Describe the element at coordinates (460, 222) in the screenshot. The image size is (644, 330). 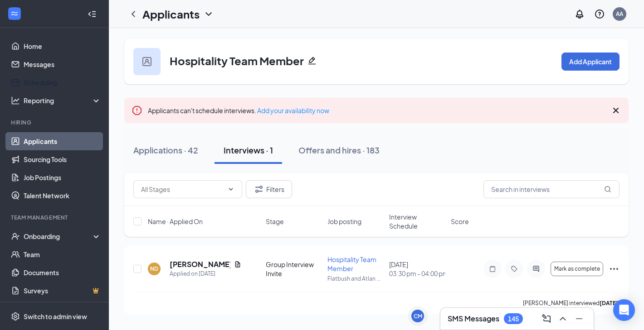
I see `span: Score` at that location.